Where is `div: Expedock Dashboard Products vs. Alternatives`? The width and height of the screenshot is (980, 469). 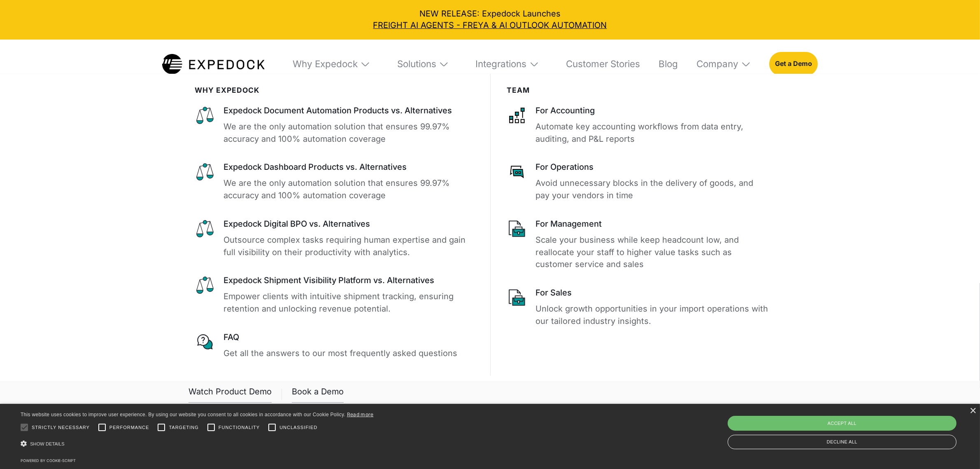
div: Expedock Dashboard Products vs. Alternatives is located at coordinates (349, 168).